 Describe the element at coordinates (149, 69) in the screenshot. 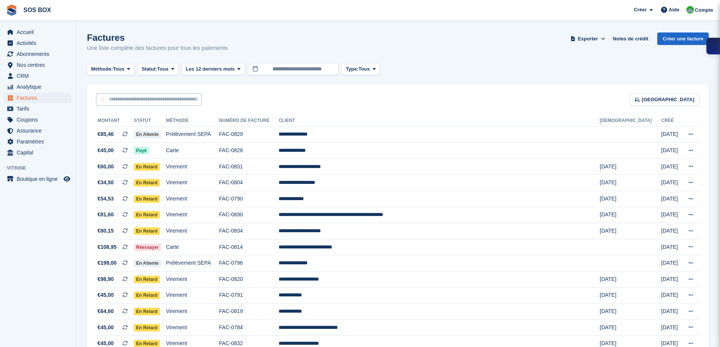

I see `span: Statut:` at that location.